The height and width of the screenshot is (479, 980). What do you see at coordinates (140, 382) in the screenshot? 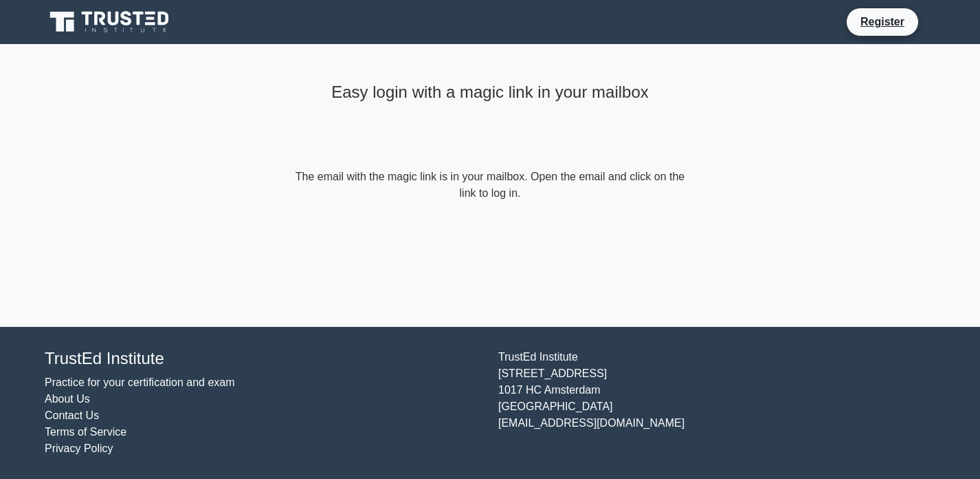
I see `a: Practice for your certification and exam` at bounding box center [140, 382].